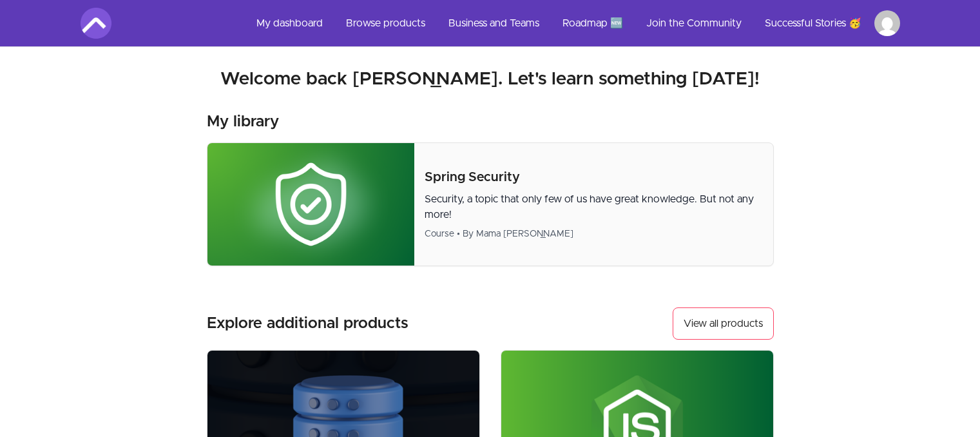 The height and width of the screenshot is (437, 980). Describe the element at coordinates (887, 23) in the screenshot. I see `button: Profile image for Carlos Henrique Batista Nascimento` at that location.